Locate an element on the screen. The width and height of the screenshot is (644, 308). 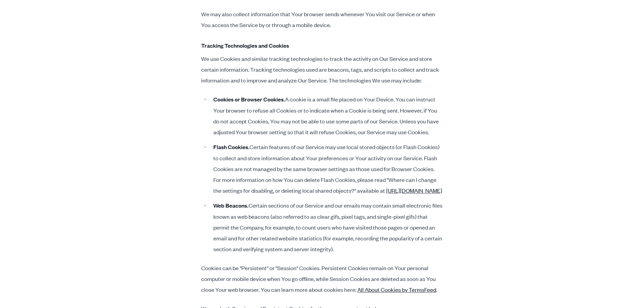
strong: Flash Cookies. is located at coordinates (231, 147).